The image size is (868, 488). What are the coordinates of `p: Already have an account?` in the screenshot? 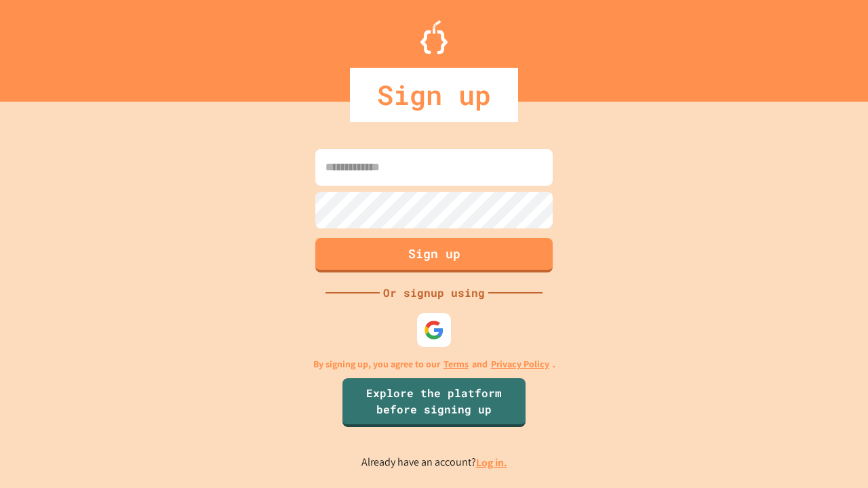 It's located at (434, 462).